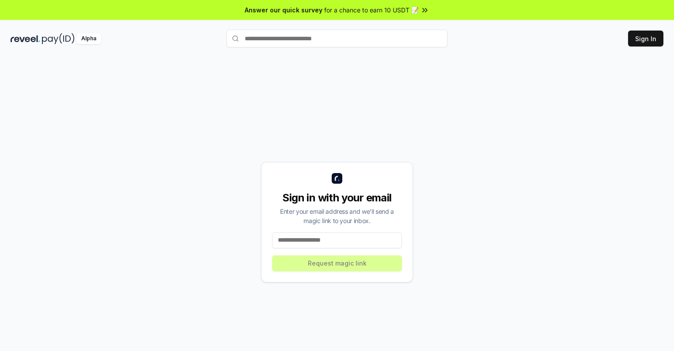 This screenshot has height=351, width=674. Describe the element at coordinates (337, 178) in the screenshot. I see `img: logo_small` at that location.